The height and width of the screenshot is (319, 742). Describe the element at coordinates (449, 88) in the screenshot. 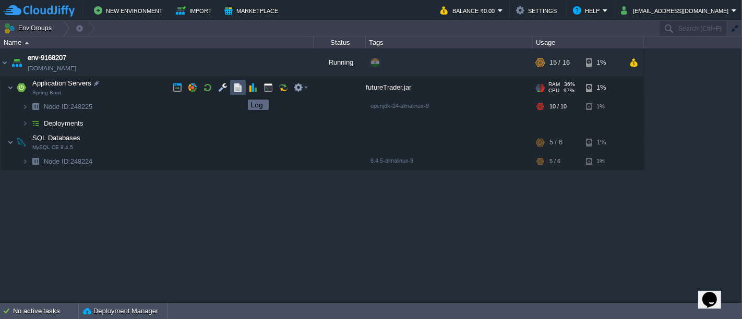

I see `div: futureTrader.jar` at that location.